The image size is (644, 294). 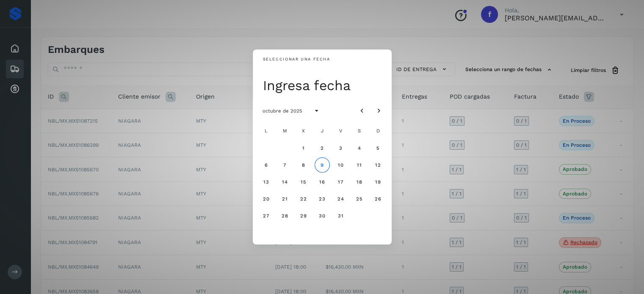 I want to click on button: martes, 21 de octubre de 2025, so click(x=285, y=199).